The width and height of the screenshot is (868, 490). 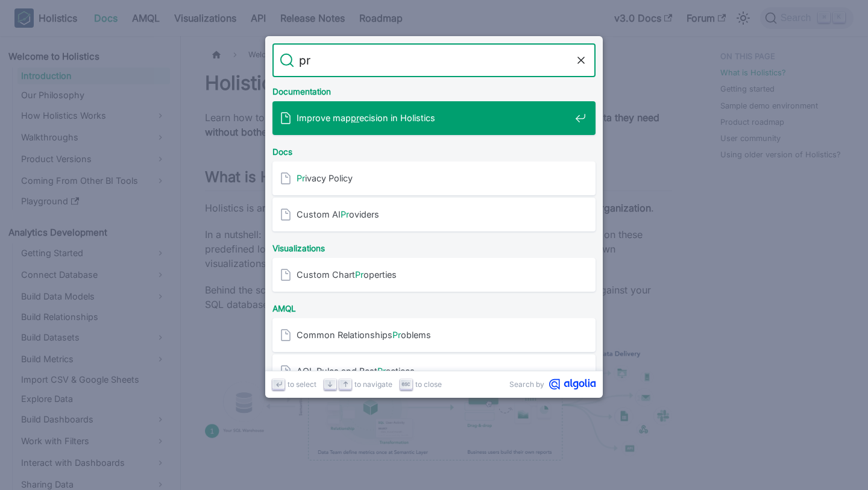 I want to click on span: to navigate, so click(x=373, y=384).